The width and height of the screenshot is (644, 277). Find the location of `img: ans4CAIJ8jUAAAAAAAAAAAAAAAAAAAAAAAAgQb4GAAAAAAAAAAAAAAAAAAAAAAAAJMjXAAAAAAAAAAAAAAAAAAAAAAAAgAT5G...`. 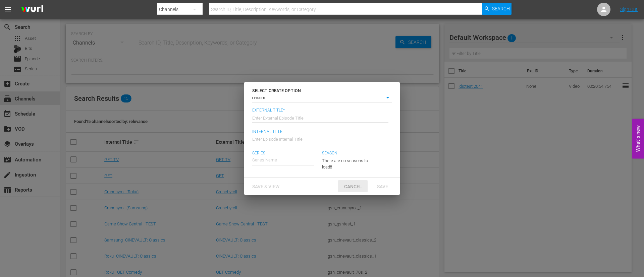

img: ans4CAIJ8jUAAAAAAAAAAAAAAAAAAAAAAAAgQb4GAAAAAAAAAAAAAAAAAAAAAAAAJMjXAAAAAAAAAAAAAAAAAAAAAAAAgAT5G... is located at coordinates (32, 9).